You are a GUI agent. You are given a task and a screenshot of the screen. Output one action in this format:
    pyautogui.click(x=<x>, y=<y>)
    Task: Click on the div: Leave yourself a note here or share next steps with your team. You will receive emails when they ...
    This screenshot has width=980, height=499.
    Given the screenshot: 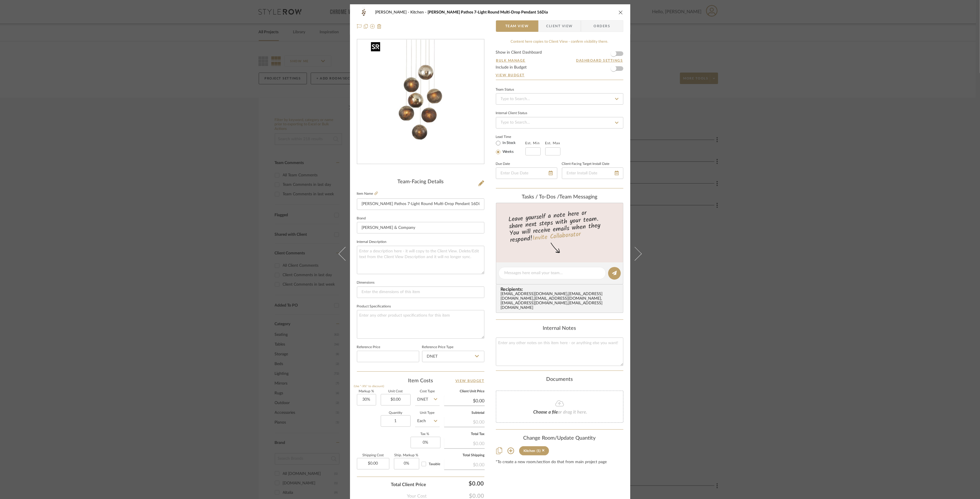 What is the action you would take?
    pyautogui.click(x=559, y=227)
    